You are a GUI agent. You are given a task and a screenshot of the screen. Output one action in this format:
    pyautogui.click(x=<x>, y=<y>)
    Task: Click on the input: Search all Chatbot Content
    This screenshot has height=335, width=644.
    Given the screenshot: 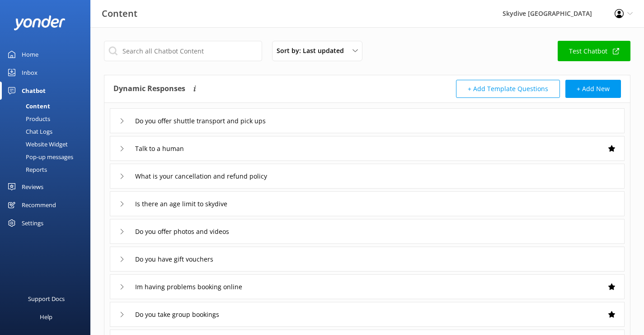 What is the action you would take?
    pyautogui.click(x=183, y=51)
    